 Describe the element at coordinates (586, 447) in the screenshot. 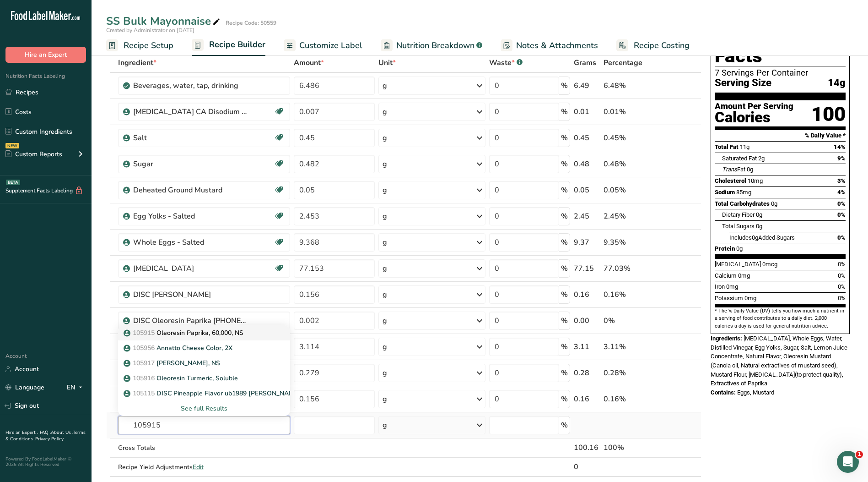

I see `div: 100.16` at that location.